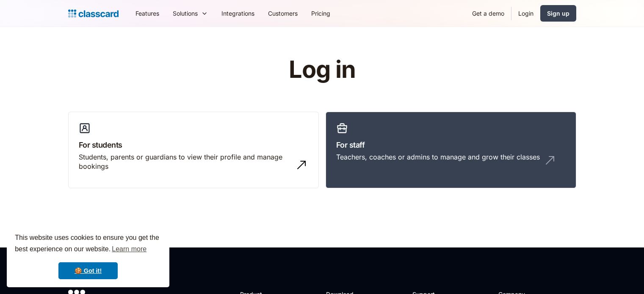 The image size is (644, 294). Describe the element at coordinates (321, 13) in the screenshot. I see `a: Pricing` at that location.